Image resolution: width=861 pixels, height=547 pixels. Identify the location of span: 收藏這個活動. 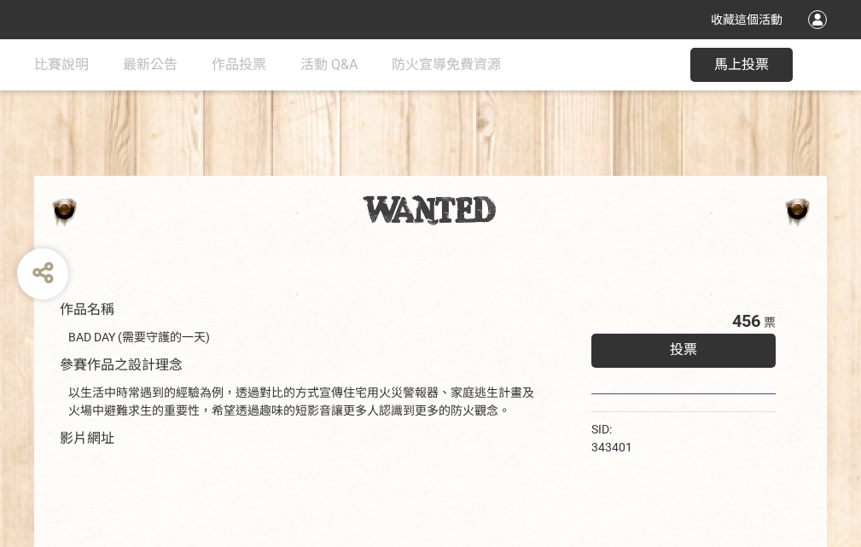
(746, 20).